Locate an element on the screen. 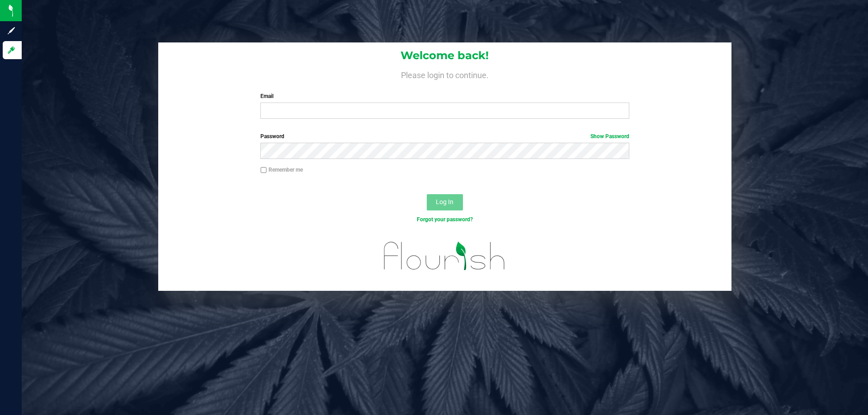 This screenshot has height=415, width=868. button: Log In is located at coordinates (444, 203).